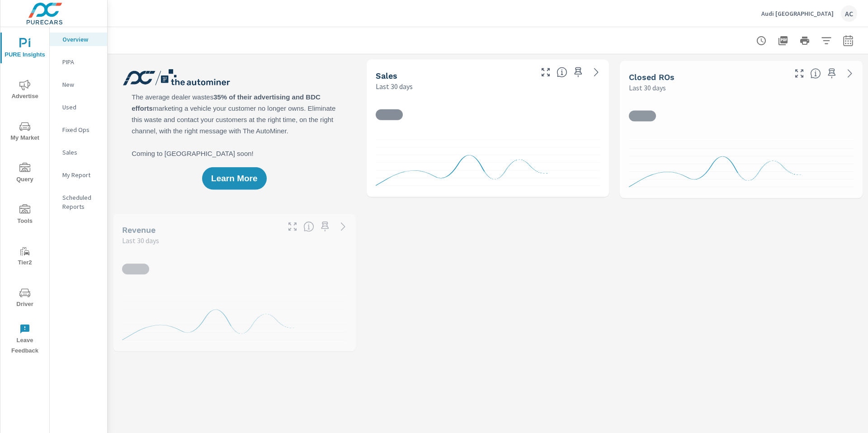 This screenshot has height=433, width=868. I want to click on h5: Sales, so click(386, 75).